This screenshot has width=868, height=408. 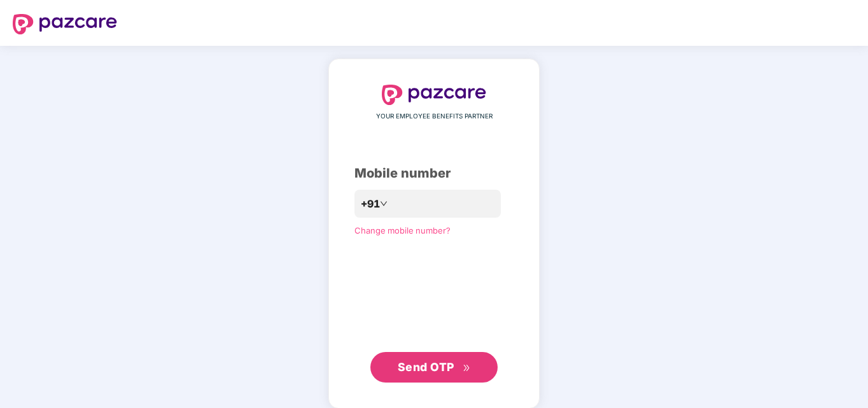 What do you see at coordinates (434, 117) in the screenshot?
I see `span: YOUR EMPLOYEE BENEFITS PARTNER` at bounding box center [434, 117].